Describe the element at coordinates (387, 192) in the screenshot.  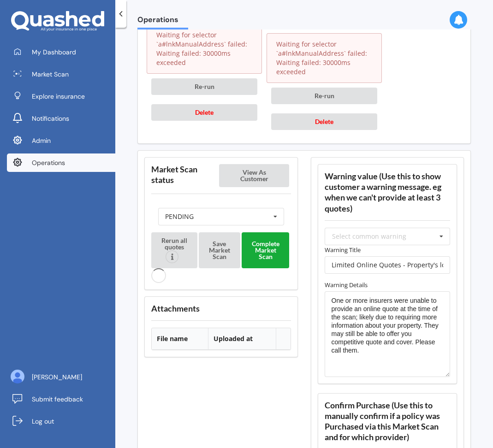
I see `h3: Warning value (Use this to show customer a warning message. eg when we can't provide at least 3 q...` at that location.